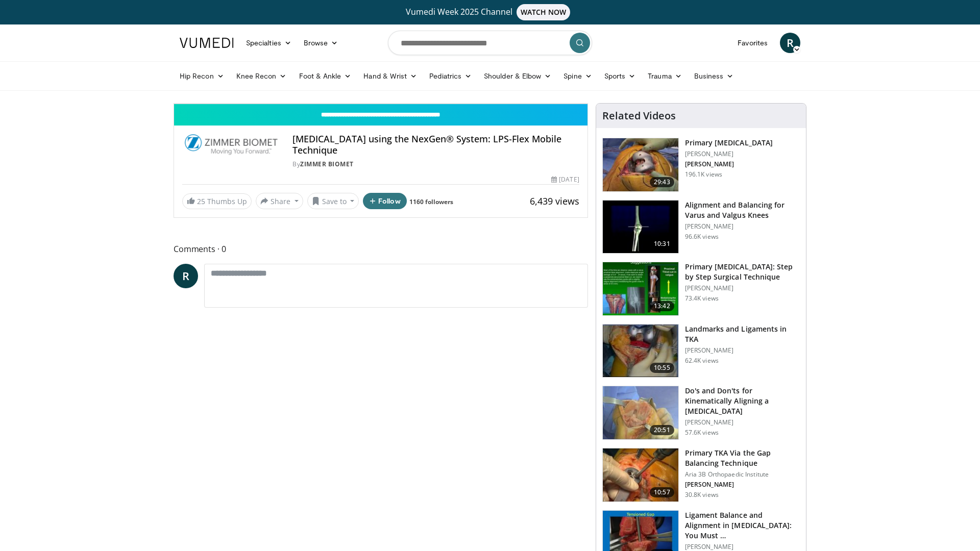  What do you see at coordinates (325, 76) in the screenshot?
I see `a: Foot & Ankle` at bounding box center [325, 76].